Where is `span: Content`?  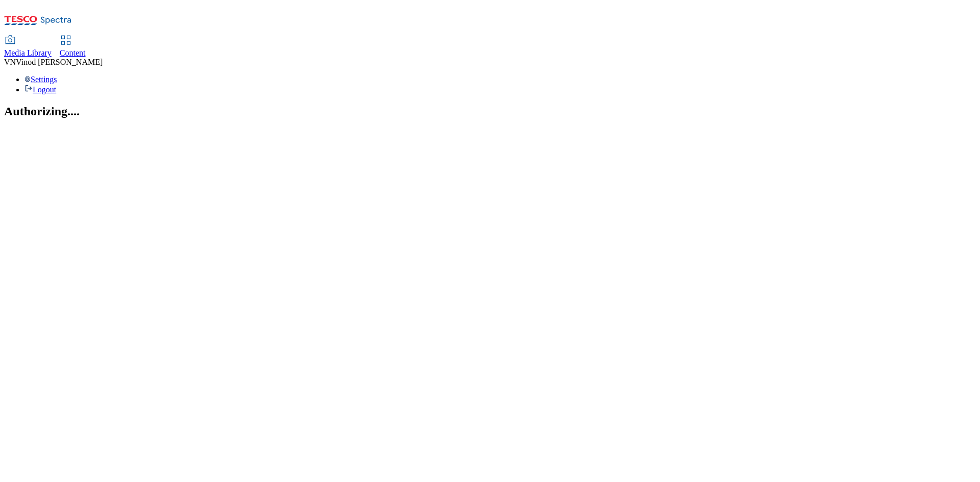
span: Content is located at coordinates (73, 53).